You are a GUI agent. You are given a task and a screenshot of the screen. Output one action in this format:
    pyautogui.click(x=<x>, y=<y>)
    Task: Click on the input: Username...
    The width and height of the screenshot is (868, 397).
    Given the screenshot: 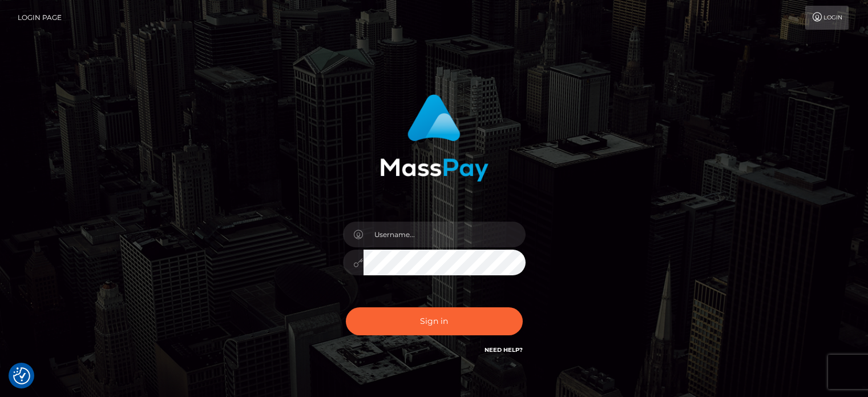 What is the action you would take?
    pyautogui.click(x=445, y=234)
    